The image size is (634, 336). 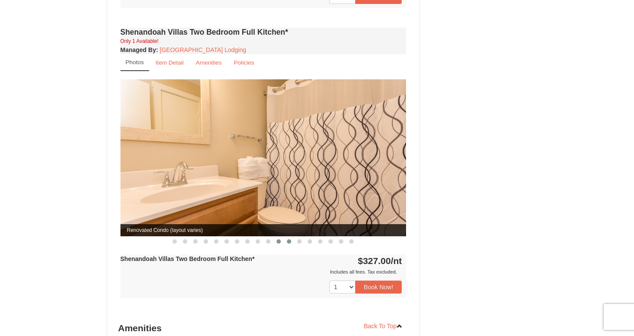 What do you see at coordinates (264, 32) in the screenshot?
I see `h4: Shenandoah Villas Two Bedroom Full Kitchen*` at bounding box center [264, 32].